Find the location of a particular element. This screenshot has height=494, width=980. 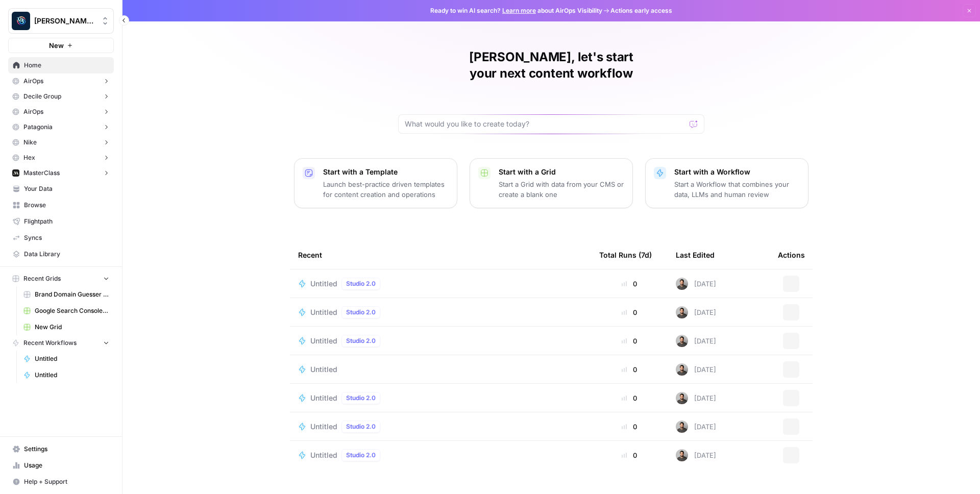

div: Total Runs (7d) is located at coordinates (625, 254).